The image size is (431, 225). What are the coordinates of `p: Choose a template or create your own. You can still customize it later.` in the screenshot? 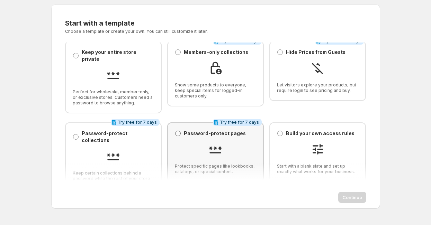 It's located at (174, 31).